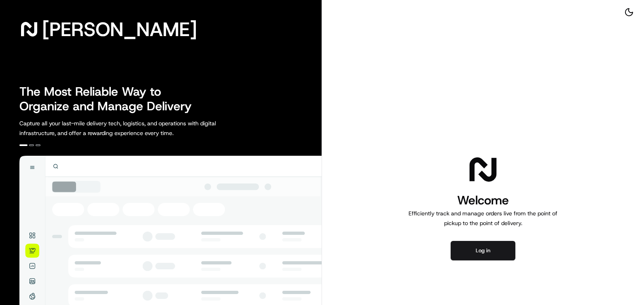 The width and height of the screenshot is (644, 305). Describe the element at coordinates (484, 218) in the screenshot. I see `p: Efficiently track and manage orders live from the point of pickup to the point of delivery.` at that location.